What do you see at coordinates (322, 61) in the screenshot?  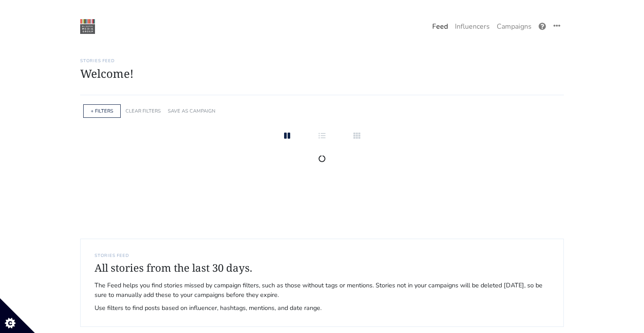 I see `h6: Stories Feed` at bounding box center [322, 61].